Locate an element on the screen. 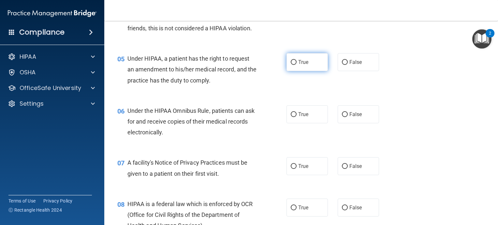 The image size is (498, 225). p: Settings is located at coordinates (32, 104).